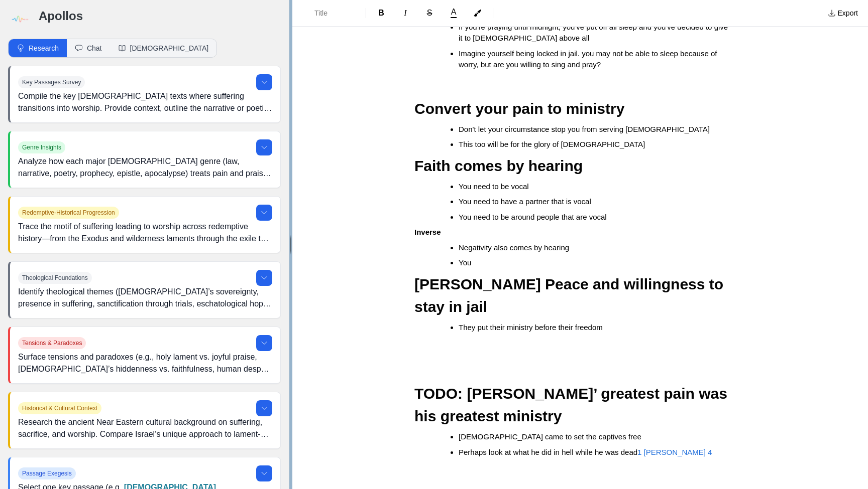  I want to click on span: Genre Insights, so click(42, 148).